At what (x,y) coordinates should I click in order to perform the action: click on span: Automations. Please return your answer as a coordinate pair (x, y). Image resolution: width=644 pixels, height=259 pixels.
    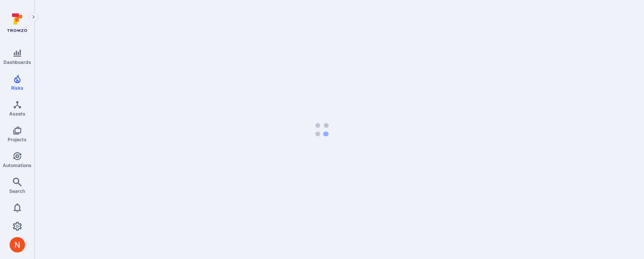
    Looking at the image, I should click on (17, 165).